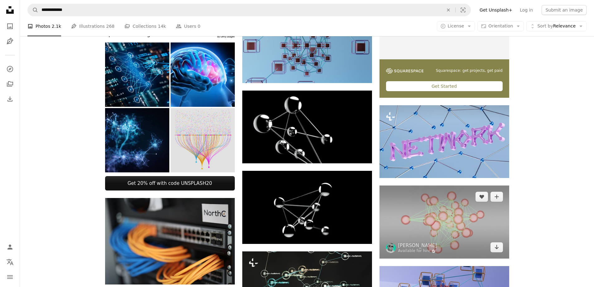  What do you see at coordinates (93, 26) in the screenshot?
I see `a: Illustrations 268` at bounding box center [93, 26].